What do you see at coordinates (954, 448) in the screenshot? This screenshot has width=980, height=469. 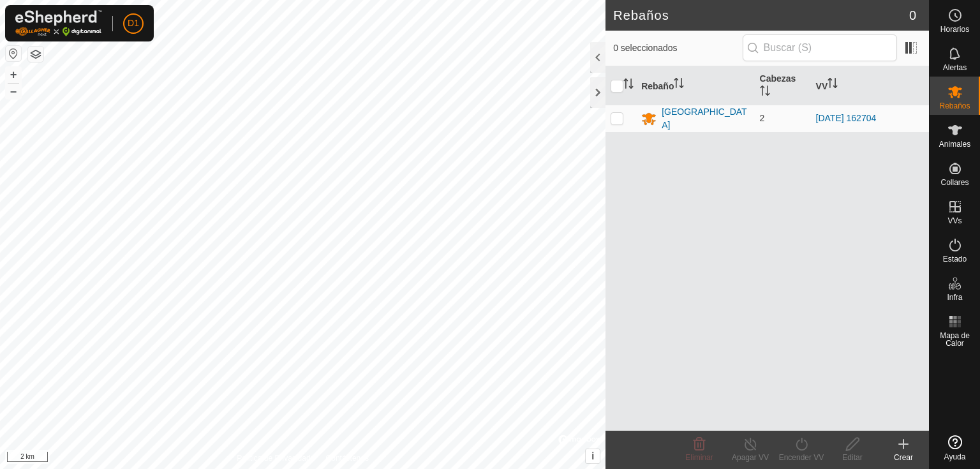 I see `a: Ayuda` at bounding box center [954, 448].